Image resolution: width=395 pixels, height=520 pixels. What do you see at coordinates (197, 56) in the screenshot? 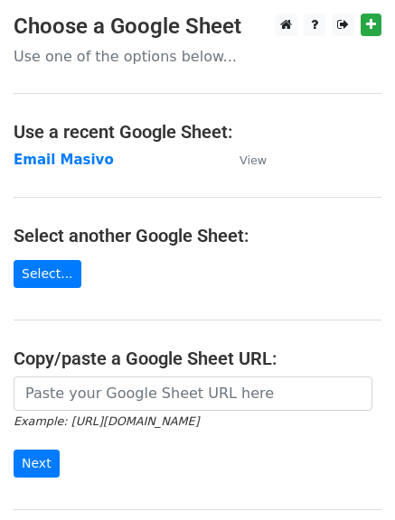
I see `p: Use one of the options below...` at bounding box center [197, 56].